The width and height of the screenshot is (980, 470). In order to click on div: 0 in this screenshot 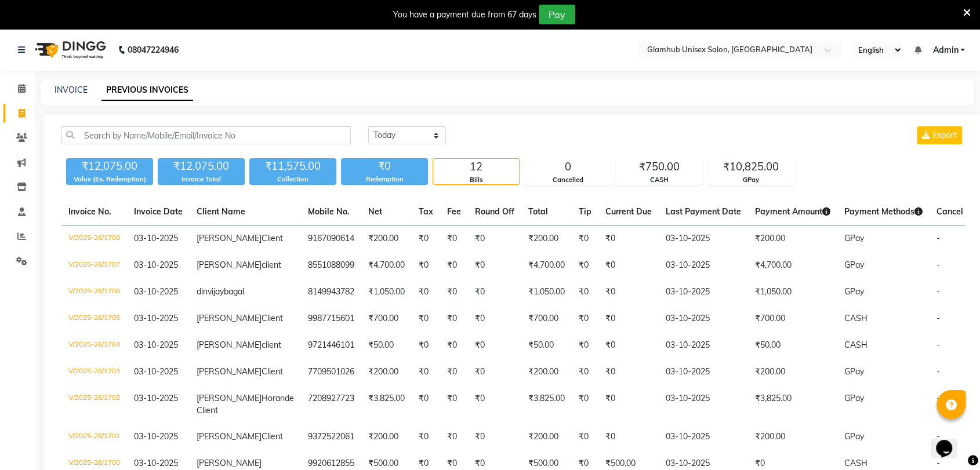, I will do `click(568, 167)`.